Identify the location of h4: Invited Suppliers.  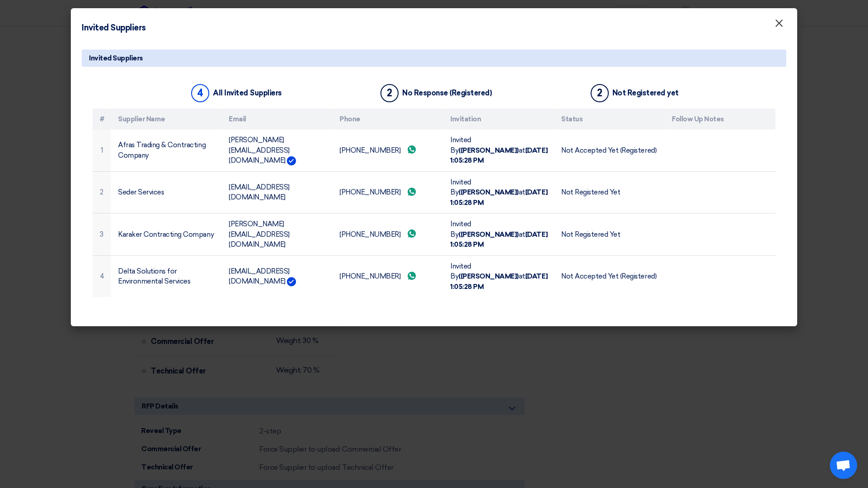
(114, 28).